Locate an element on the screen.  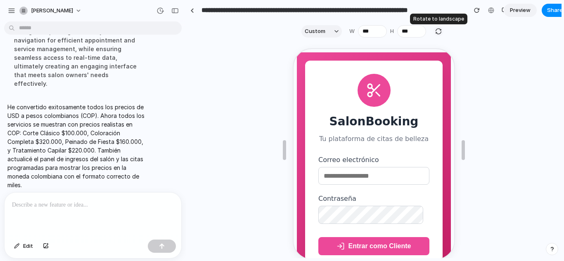
div: Rotate to landscape is located at coordinates (438, 19).